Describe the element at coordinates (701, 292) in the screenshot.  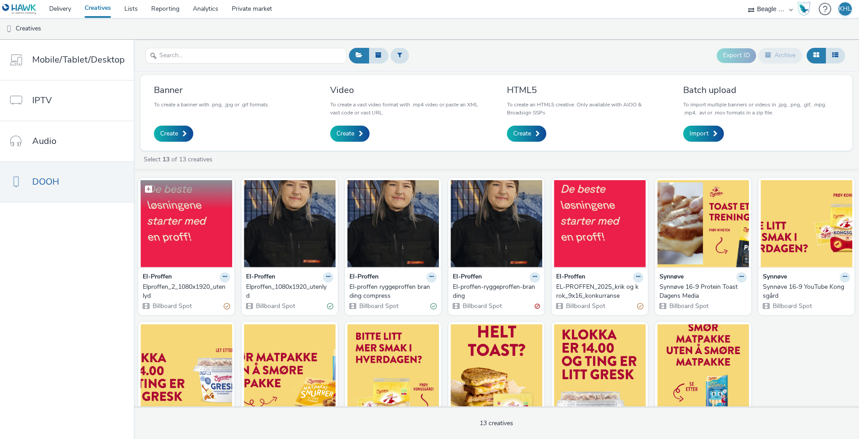
I see `div: Synnøve 16-9 Protein Toast Dagens Media` at that location.